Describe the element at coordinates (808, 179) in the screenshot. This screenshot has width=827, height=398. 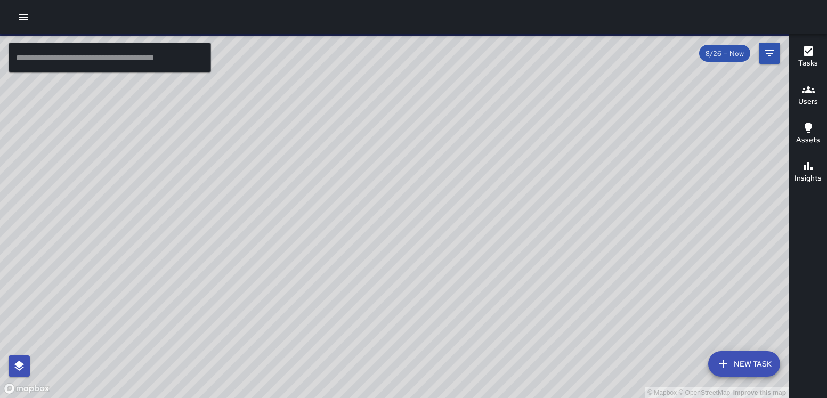
I see `h6: Insights` at that location.